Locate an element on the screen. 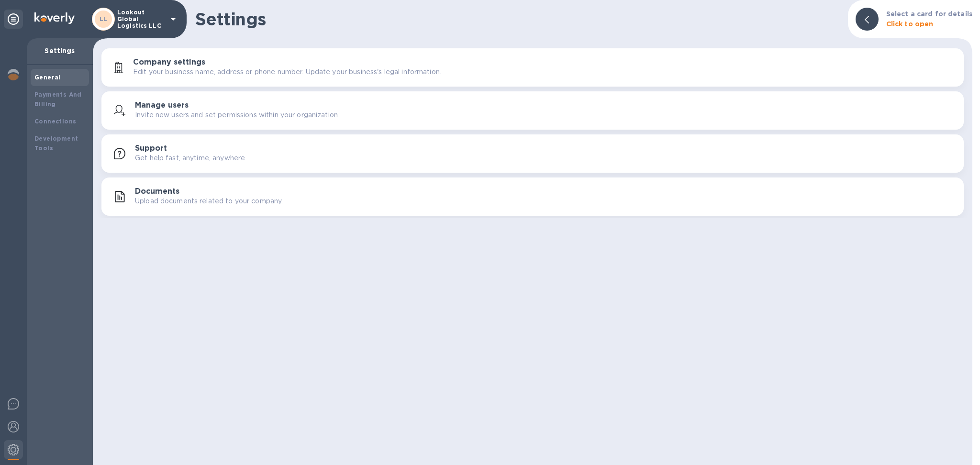  button: Manage usersInvite new users and set permissions within your organization. is located at coordinates (533, 111).